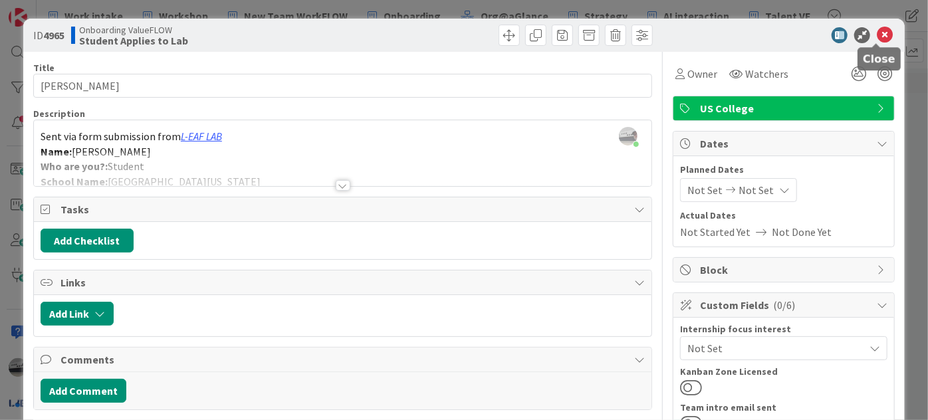  What do you see at coordinates (785, 108) in the screenshot?
I see `span: US College` at bounding box center [785, 108].